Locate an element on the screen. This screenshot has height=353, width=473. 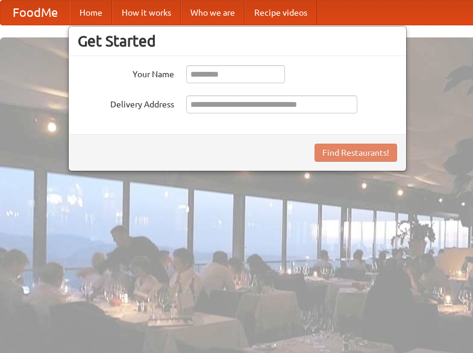
label: Your Name is located at coordinates (126, 72).